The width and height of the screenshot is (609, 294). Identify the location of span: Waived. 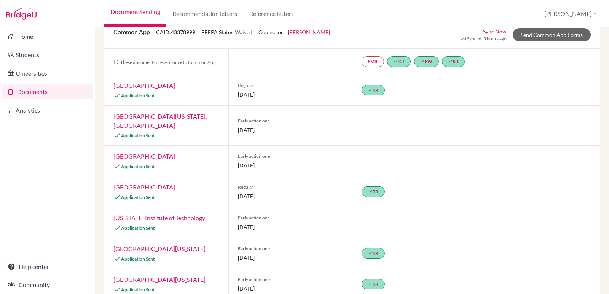
(244, 32).